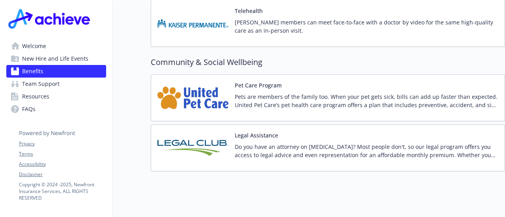 This screenshot has width=505, height=217. What do you see at coordinates (367, 101) in the screenshot?
I see `p: Pets are members of the family too. When your pet gets sick, bills can add up faster than expecte...` at bounding box center [367, 101].